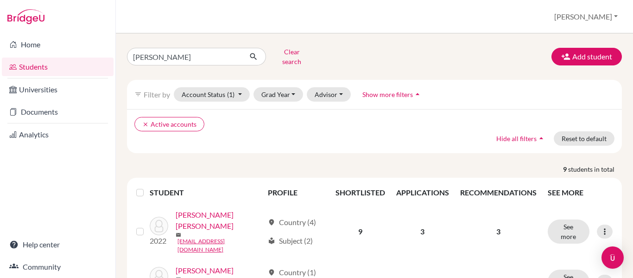  What do you see at coordinates (498, 231) in the screenshot?
I see `p: 3` at bounding box center [498, 231].